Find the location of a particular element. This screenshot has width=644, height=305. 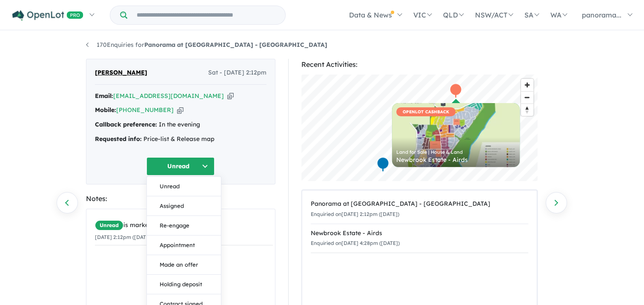

span: Reset bearing to north is located at coordinates (527, 110).